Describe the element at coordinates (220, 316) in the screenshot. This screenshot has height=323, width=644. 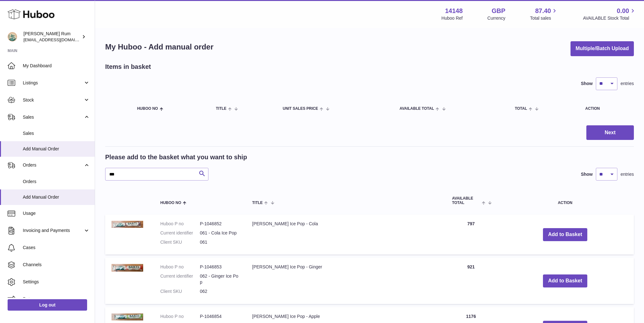
I see `dd: P-1046854` at that location.